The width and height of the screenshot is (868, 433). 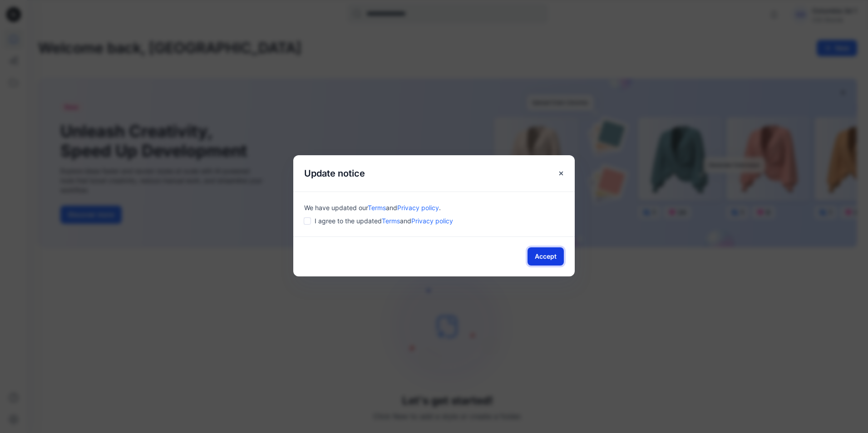 What do you see at coordinates (434, 208) in the screenshot?
I see `div: We have updated our .` at bounding box center [434, 208].